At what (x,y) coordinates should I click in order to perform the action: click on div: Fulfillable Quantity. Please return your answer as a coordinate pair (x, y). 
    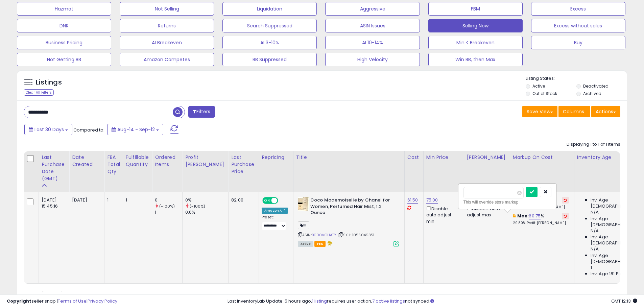
    Looking at the image, I should click on (137, 161).